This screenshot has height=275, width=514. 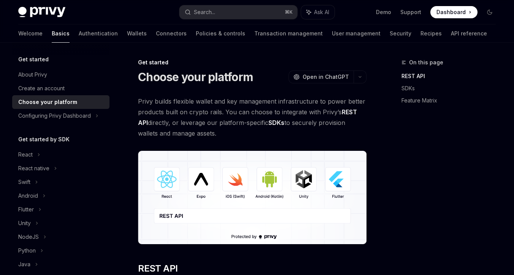 What do you see at coordinates (326, 77) in the screenshot?
I see `span: Open in ChatGPT` at bounding box center [326, 77].